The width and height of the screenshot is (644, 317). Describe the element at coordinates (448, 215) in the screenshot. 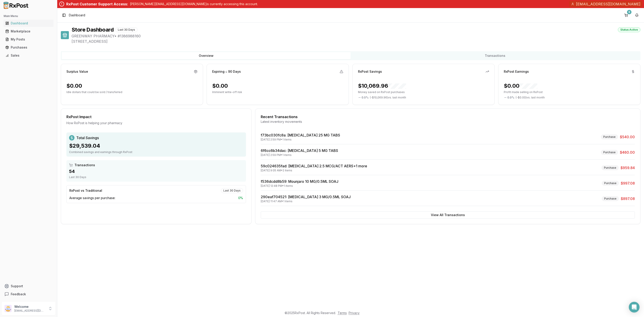

I see `button: View All Transactions` at that location.